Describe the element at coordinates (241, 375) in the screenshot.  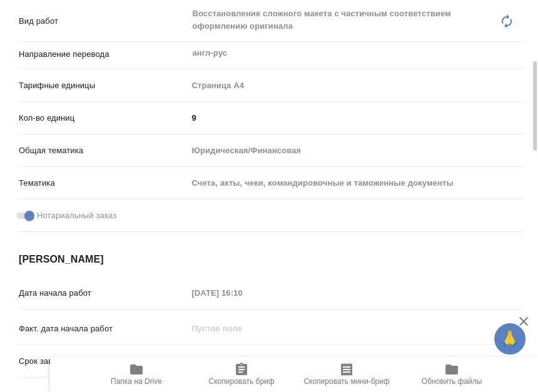
I see `button: Скопировать бриф` at that location.